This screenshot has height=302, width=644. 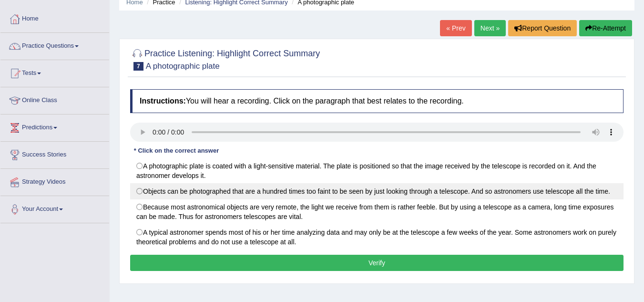 I want to click on a: Your Account, so click(x=55, y=208).